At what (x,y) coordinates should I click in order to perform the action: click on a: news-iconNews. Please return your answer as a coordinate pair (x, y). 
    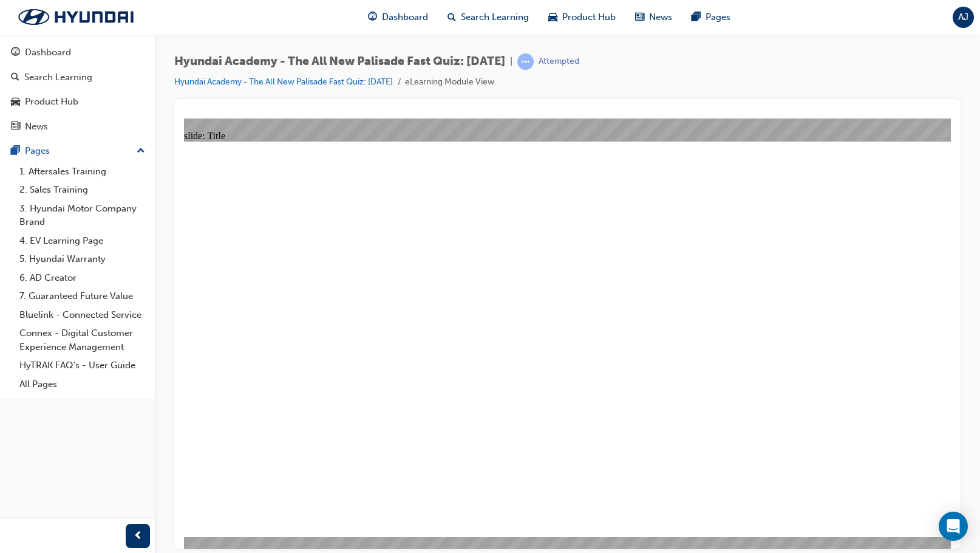
    Looking at the image, I should click on (654, 17).